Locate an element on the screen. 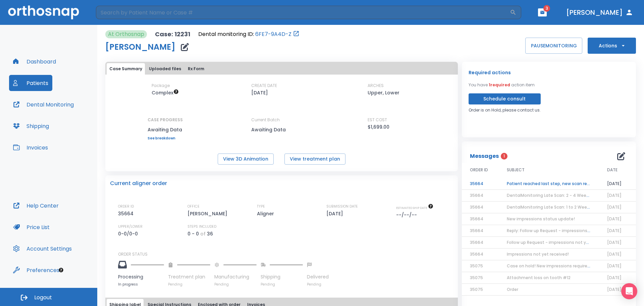 This screenshot has width=644, height=306. p: Aligner is located at coordinates (267, 214).